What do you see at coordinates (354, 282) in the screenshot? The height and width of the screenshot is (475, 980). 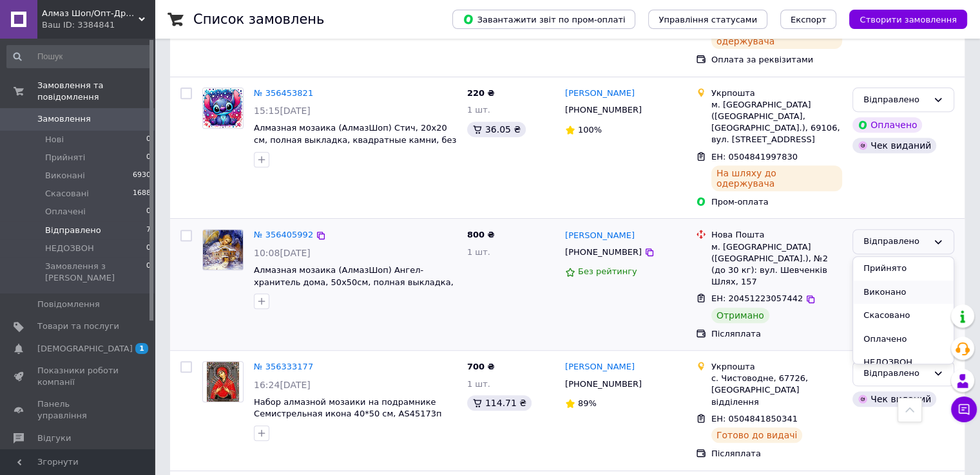 I see `a: Алмазная мозаика (АлмазШоп) Ангел-хранитель дома, 50х50см, полная выкладка, квадратные камни, без...` at bounding box center [354, 282].